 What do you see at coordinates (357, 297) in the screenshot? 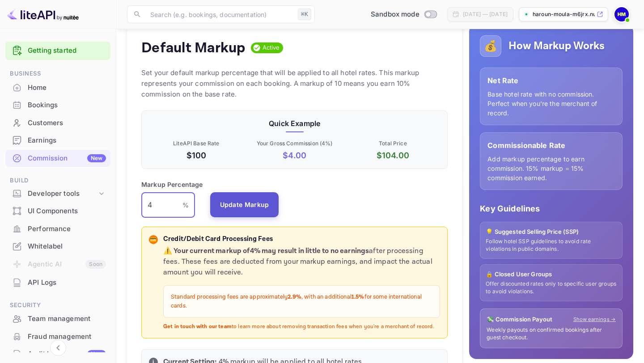
I see `strong: 1.5%` at bounding box center [357, 297].